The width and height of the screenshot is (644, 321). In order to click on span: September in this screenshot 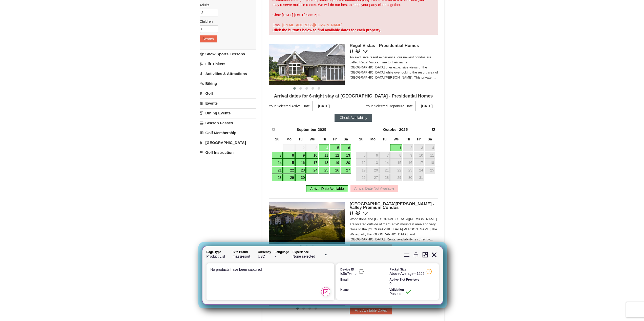, I will do `click(307, 129)`.